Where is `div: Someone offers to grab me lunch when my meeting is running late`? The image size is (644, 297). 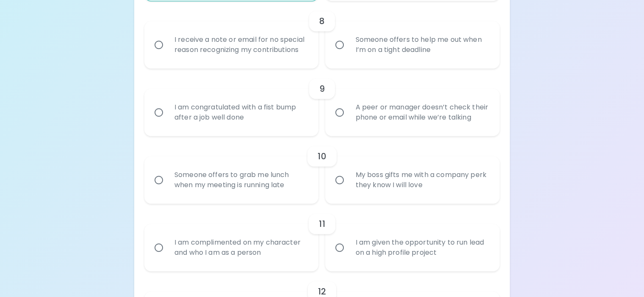
div: Someone offers to grab me lunch when my meeting is running late is located at coordinates (241, 180).